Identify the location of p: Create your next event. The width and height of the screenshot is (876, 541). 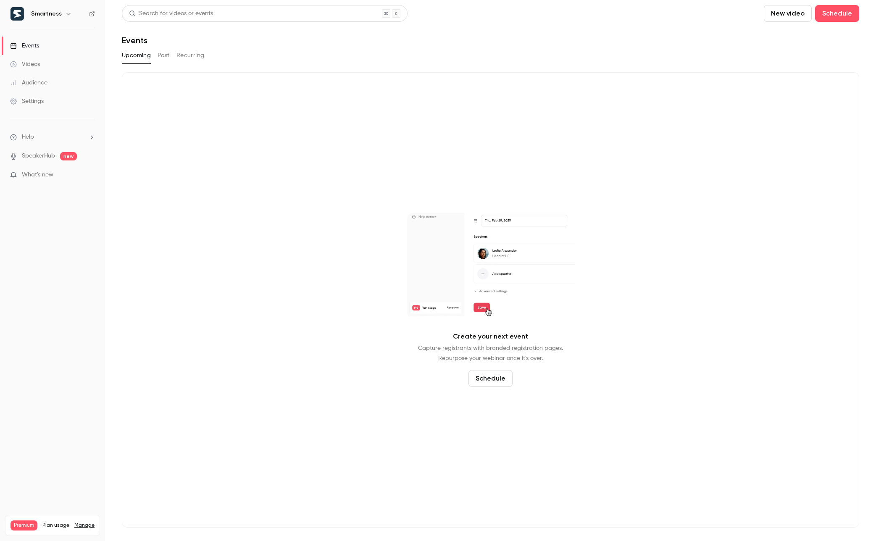
(490, 337).